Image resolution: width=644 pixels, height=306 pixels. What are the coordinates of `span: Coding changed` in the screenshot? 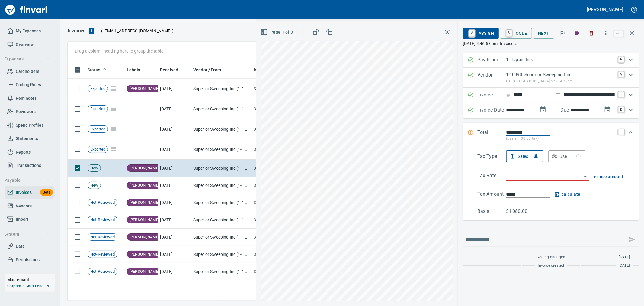 It's located at (551, 257).